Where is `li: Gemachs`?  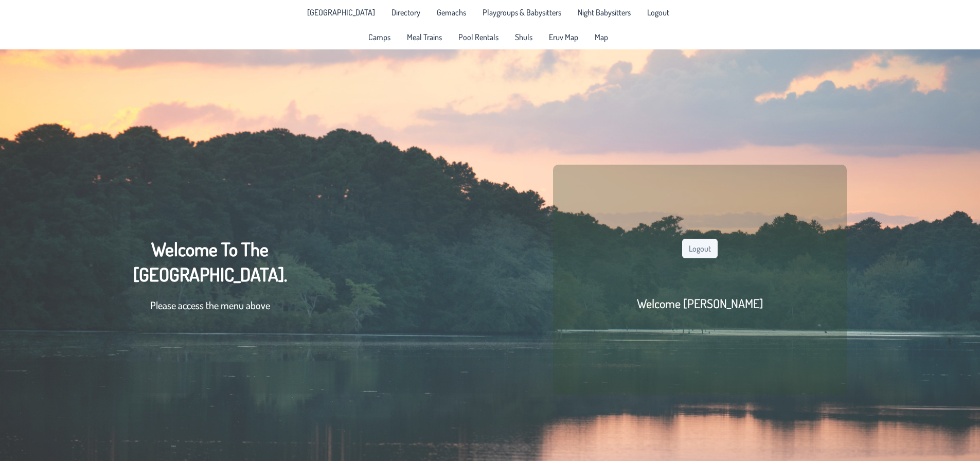
li: Gemachs is located at coordinates (451, 12).